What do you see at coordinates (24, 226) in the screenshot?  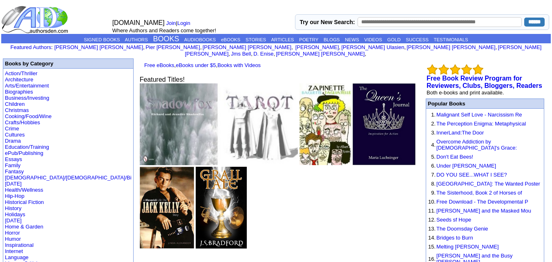 I see `a: Home & Garden` at bounding box center [24, 226].